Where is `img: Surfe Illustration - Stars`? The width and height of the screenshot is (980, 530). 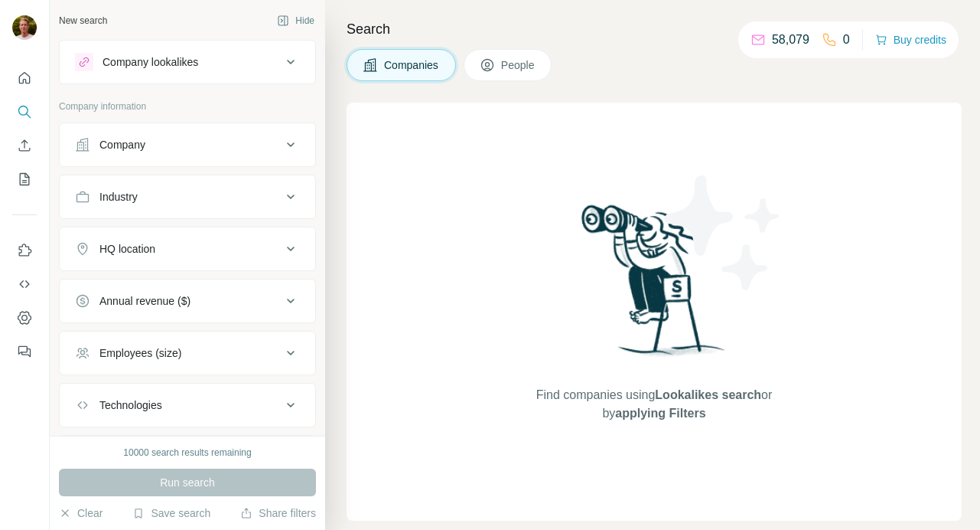 img: Surfe Illustration - Stars is located at coordinates (723, 233).